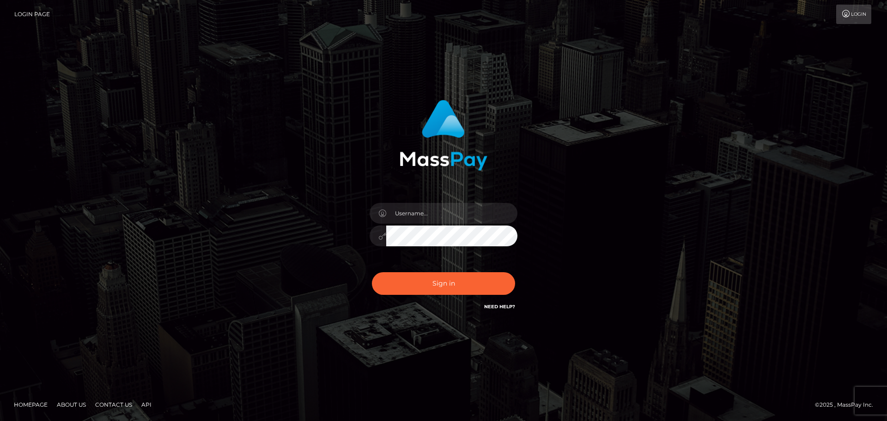 The height and width of the screenshot is (421, 887). I want to click on div: © 2025 , MassPay Inc., so click(847, 405).